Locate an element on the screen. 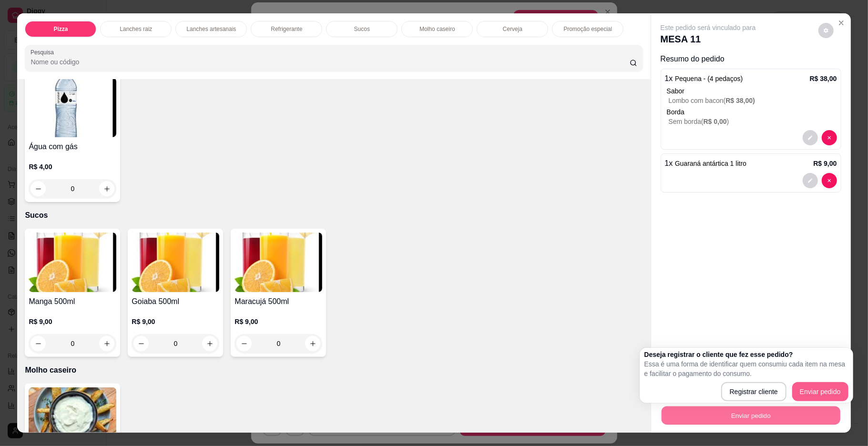  span: R$ 38,00 ) is located at coordinates (740, 101).